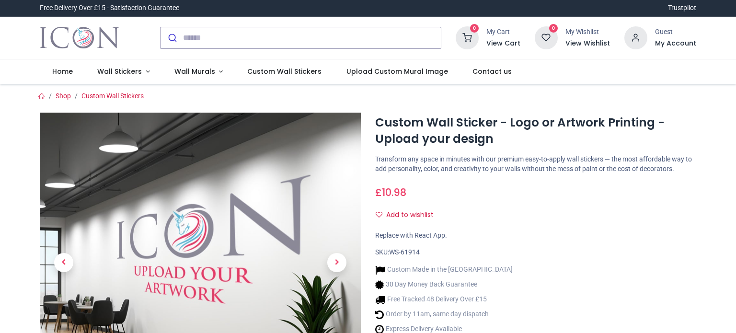  Describe the element at coordinates (676, 44) in the screenshot. I see `h6: My Account` at that location.